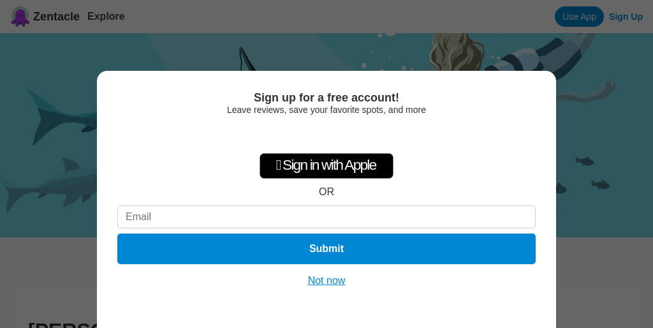  Describe the element at coordinates (327, 281) in the screenshot. I see `button: Not now` at that location.